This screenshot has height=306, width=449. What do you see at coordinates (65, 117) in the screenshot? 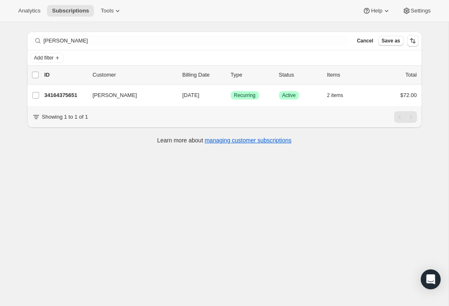
I see `p: Showing 1 to 1 of 1` at bounding box center [65, 117].